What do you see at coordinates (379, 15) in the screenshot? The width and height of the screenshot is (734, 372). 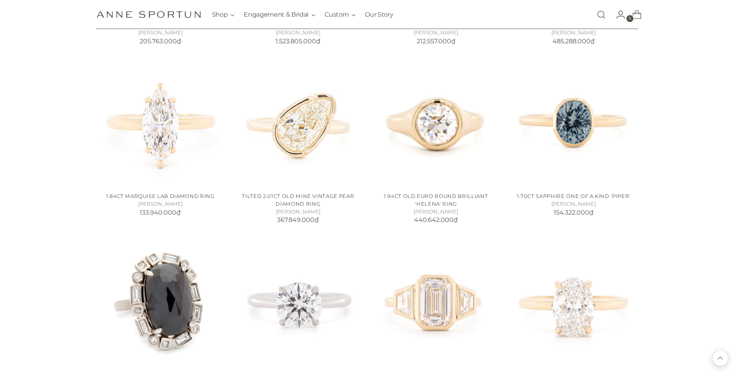 I see `a: Our Story` at bounding box center [379, 15].